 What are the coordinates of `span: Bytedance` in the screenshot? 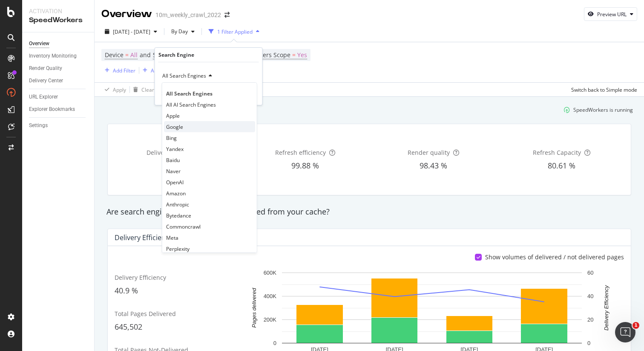 It's located at (178, 215).